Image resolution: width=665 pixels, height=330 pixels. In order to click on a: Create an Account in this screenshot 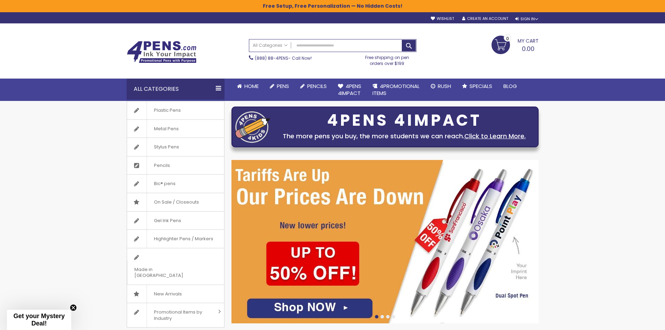, I will do `click(486, 19)`.